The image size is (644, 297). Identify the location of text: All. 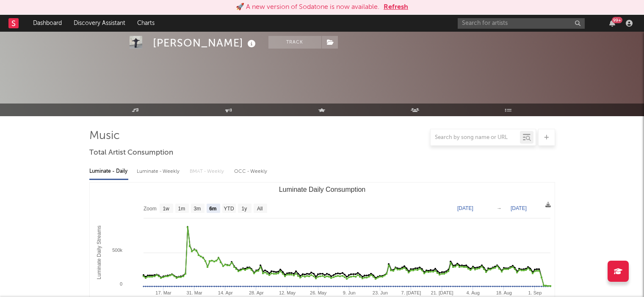
(259, 209).